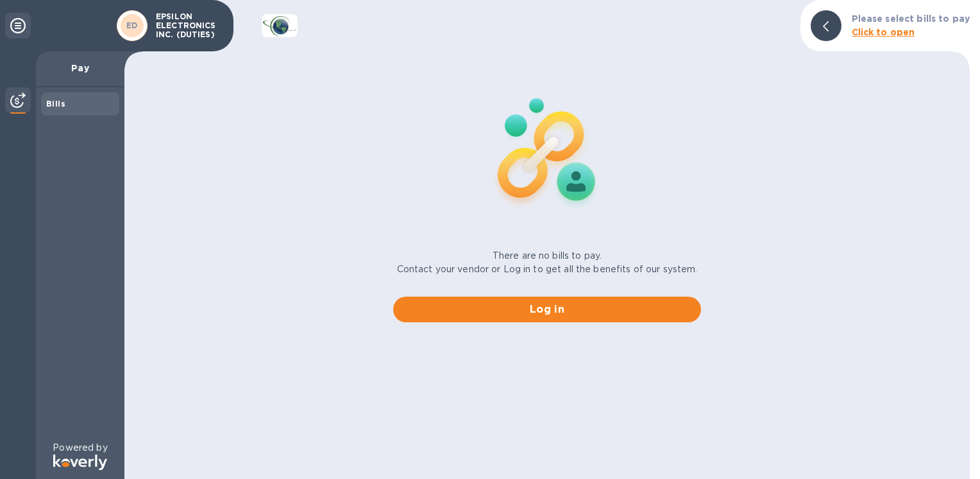 The height and width of the screenshot is (479, 980). I want to click on p: Powered by, so click(79, 447).